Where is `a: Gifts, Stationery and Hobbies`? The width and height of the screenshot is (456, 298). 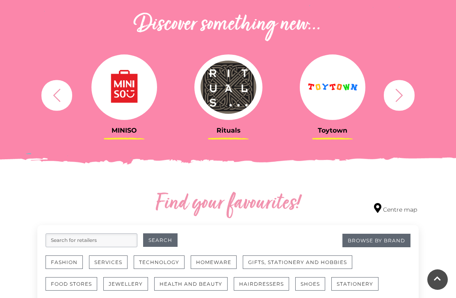
a: Gifts, Stationery and Hobbies is located at coordinates (300, 266).